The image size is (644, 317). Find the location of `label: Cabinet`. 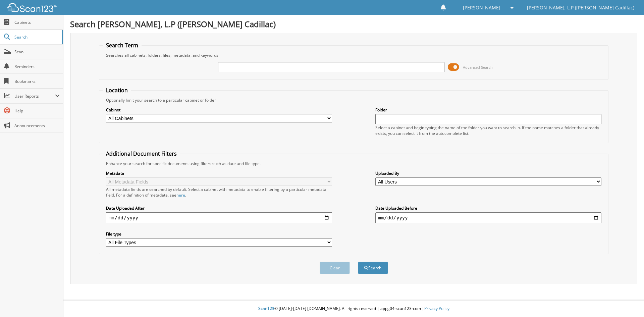

label: Cabinet is located at coordinates (219, 109).